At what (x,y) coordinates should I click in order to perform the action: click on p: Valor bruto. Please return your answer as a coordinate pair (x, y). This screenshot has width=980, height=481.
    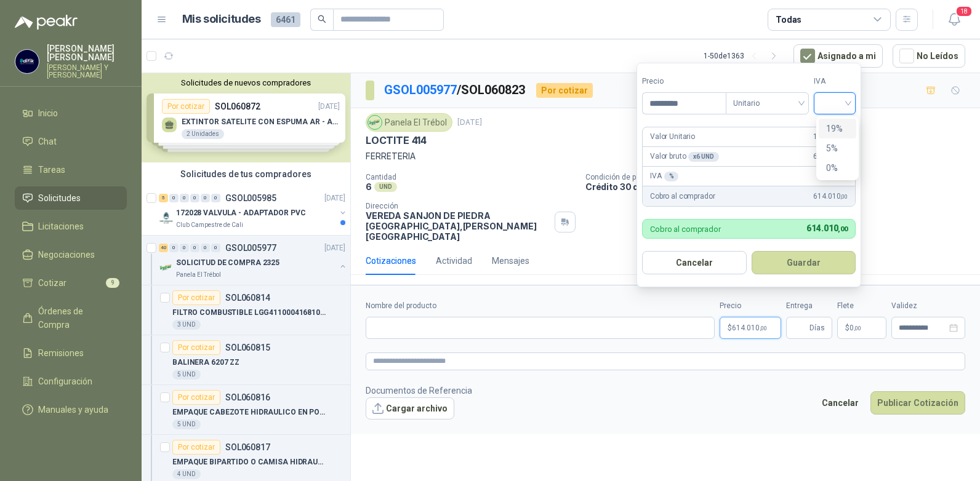
    Looking at the image, I should click on (684, 157).